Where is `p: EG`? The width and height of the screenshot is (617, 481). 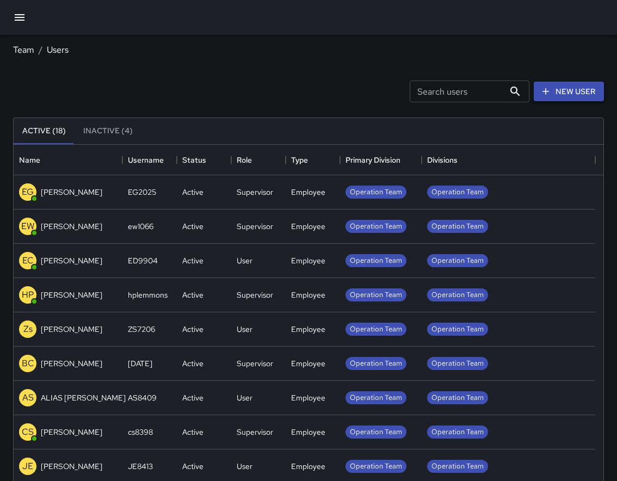
p: EG is located at coordinates (28, 192).